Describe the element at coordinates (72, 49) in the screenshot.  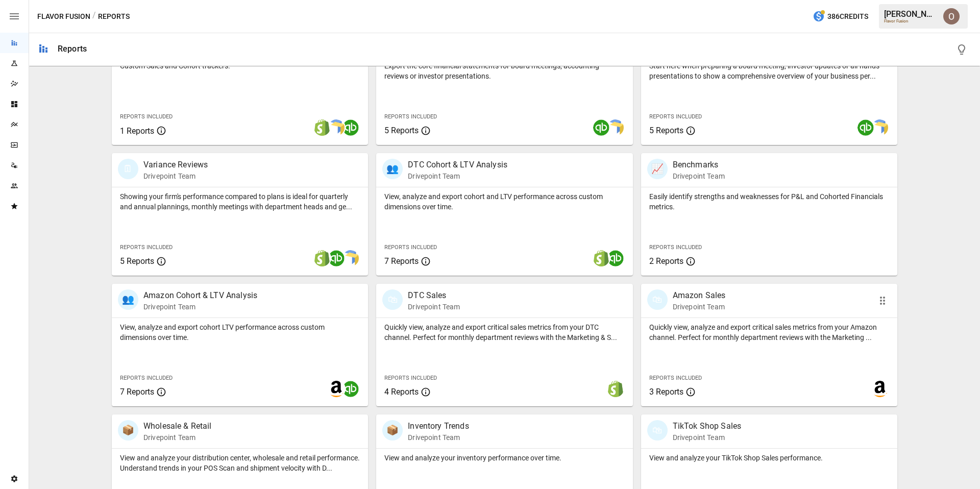
I see `div: Reports` at that location.